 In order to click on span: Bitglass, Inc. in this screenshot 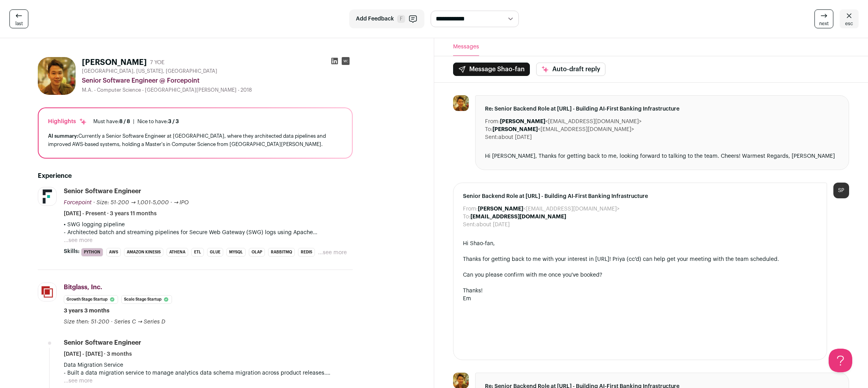, I will do `click(83, 287)`.